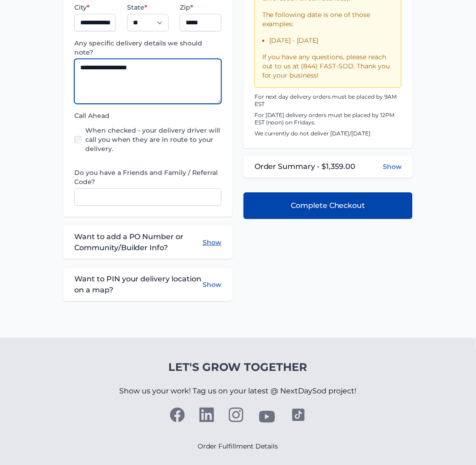 This screenshot has width=476, height=465. Describe the element at coordinates (328, 19) in the screenshot. I see `p: The following date is one of those examples:` at that location.